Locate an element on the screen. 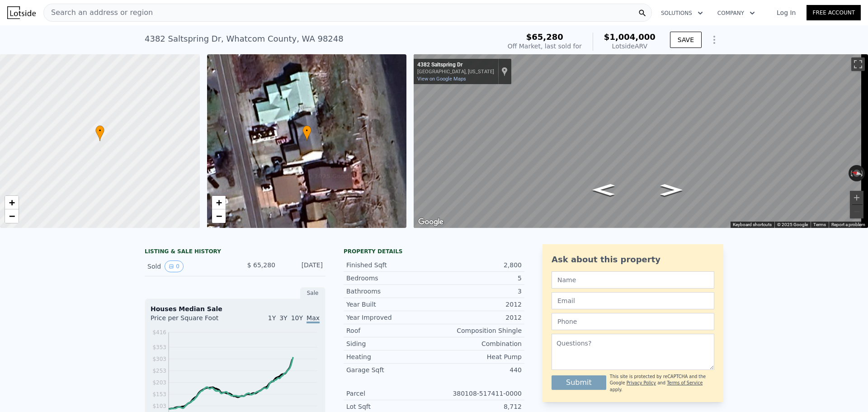 Image resolution: width=868 pixels, height=412 pixels. div: Sold is located at coordinates (188, 266).